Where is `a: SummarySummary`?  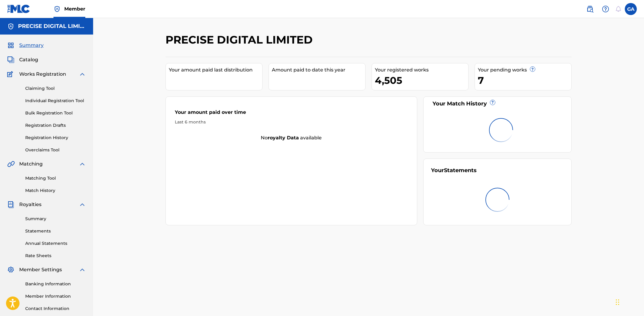 a: SummarySummary is located at coordinates (25, 45).